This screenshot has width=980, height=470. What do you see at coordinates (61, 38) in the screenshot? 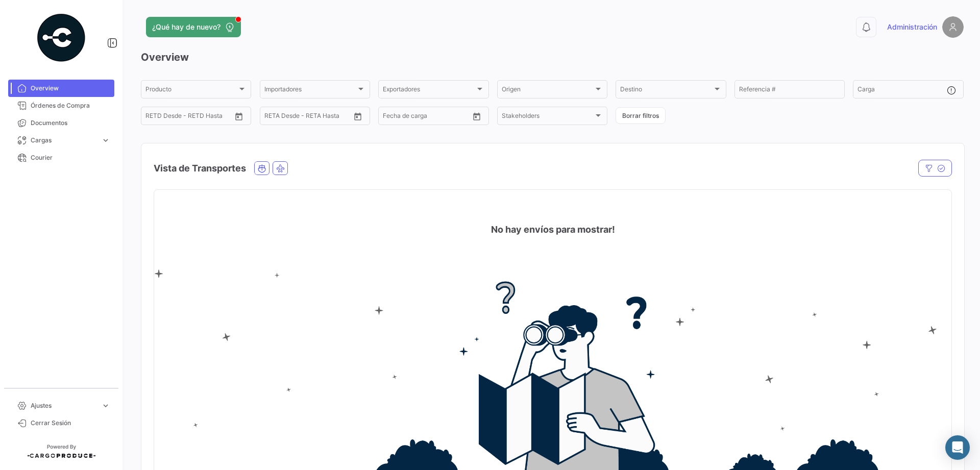
I see `img: powered-by.png` at bounding box center [61, 38].